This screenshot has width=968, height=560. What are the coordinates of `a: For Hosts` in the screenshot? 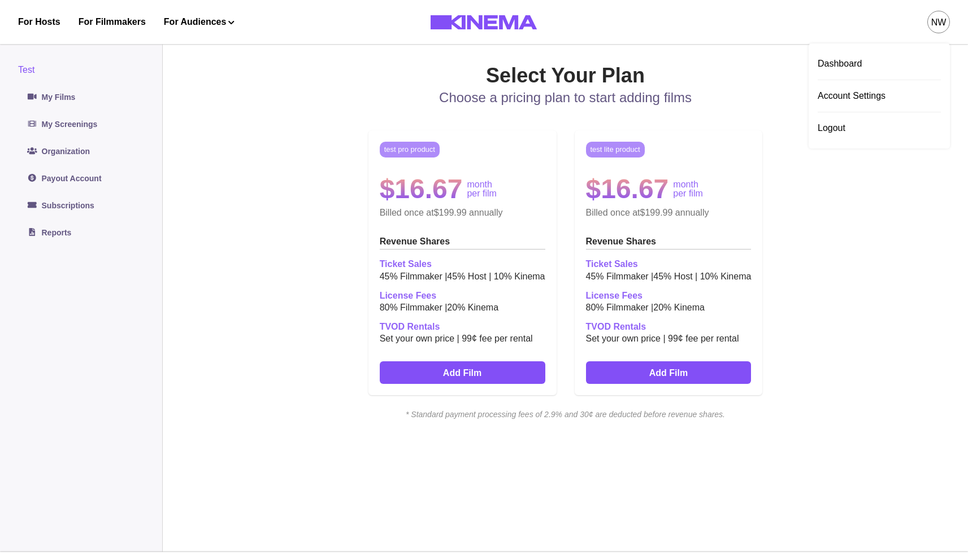 It's located at (39, 22).